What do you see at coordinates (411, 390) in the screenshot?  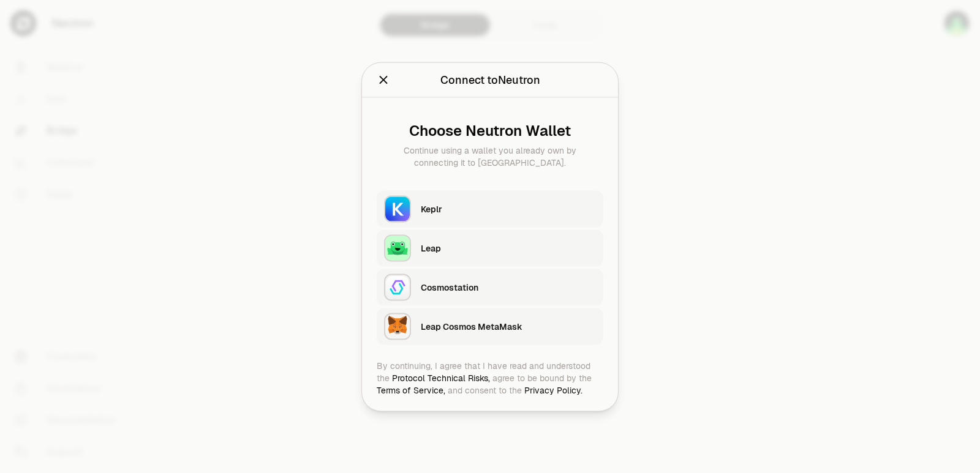 I see `a: Terms of Service,` at bounding box center [411, 390].